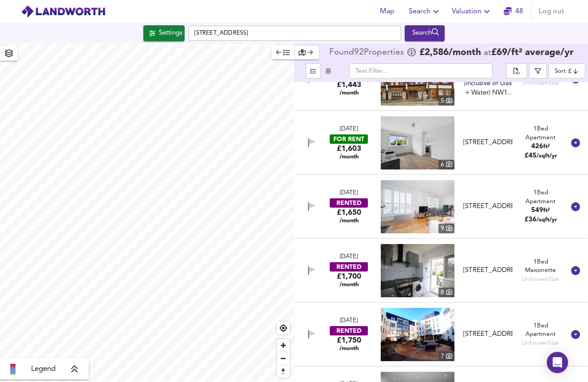 The height and width of the screenshot is (382, 588). Describe the element at coordinates (283, 358) in the screenshot. I see `button: Zoom out` at that location.